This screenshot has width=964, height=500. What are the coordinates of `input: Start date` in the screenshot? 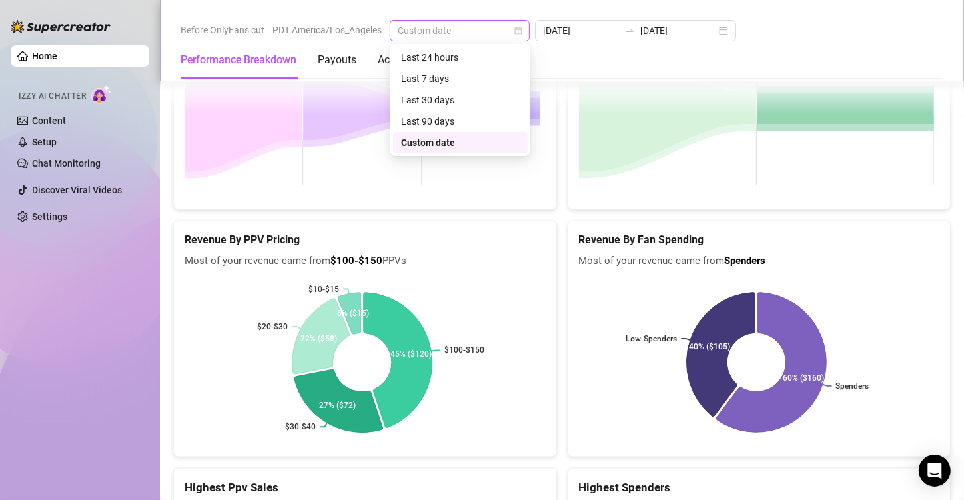 It's located at (581, 31).